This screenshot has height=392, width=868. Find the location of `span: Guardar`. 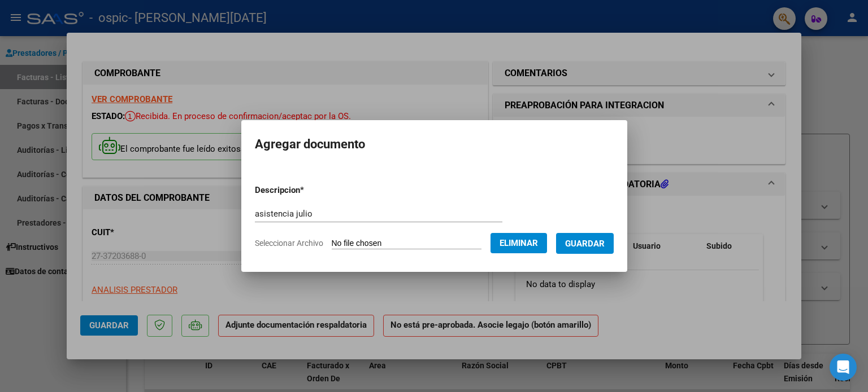

span: Guardar is located at coordinates (585, 244).